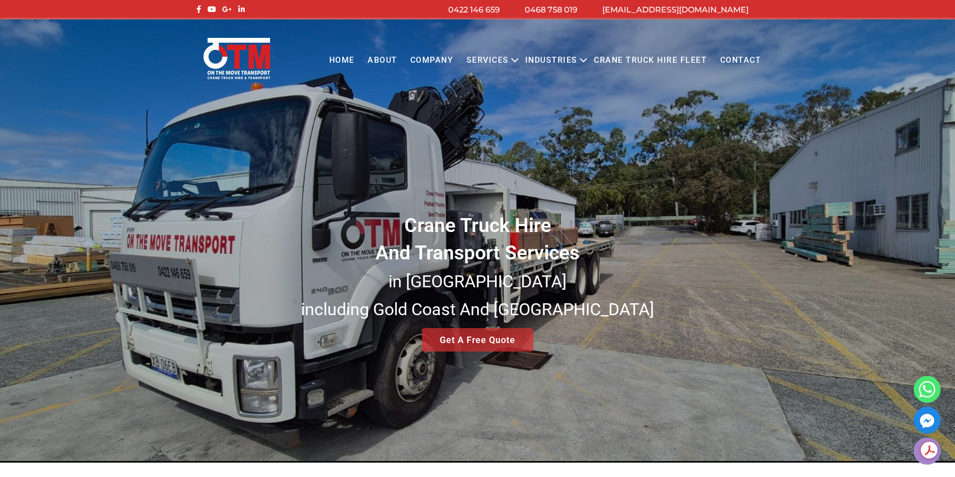 This screenshot has width=955, height=477. What do you see at coordinates (474, 9) in the screenshot?
I see `a: 0422 146 659` at bounding box center [474, 9].